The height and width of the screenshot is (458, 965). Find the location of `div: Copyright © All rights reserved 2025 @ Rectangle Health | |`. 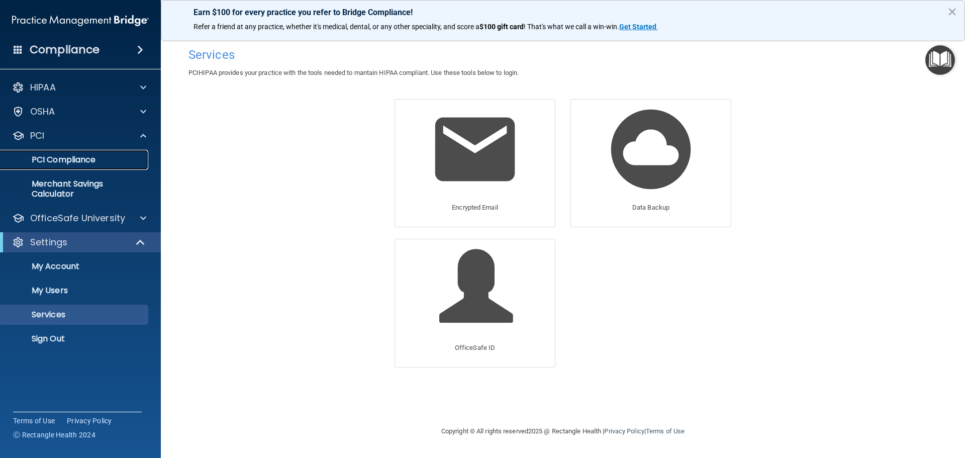

div: Copyright © All rights reserved 2025 @ Rectangle Health | | is located at coordinates (563, 431).